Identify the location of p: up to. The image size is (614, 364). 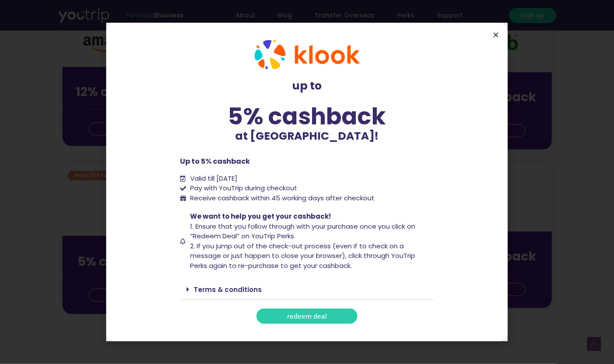
(307, 86).